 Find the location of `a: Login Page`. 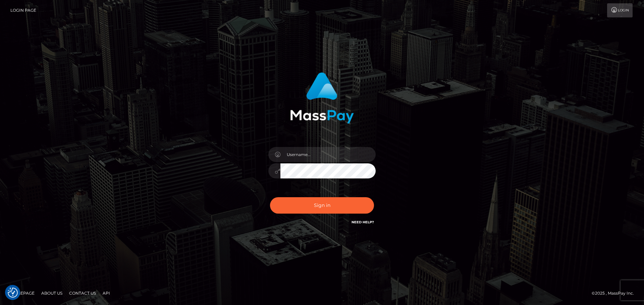

a: Login Page is located at coordinates (23, 10).